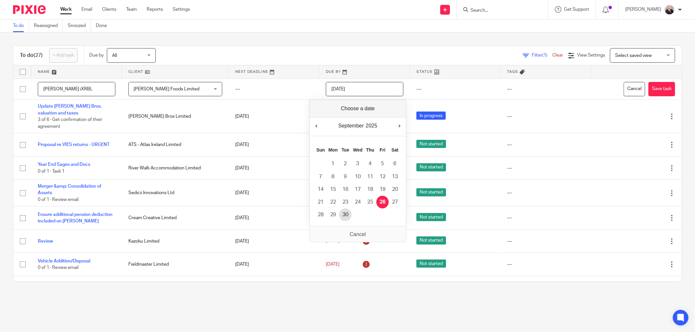 The width and height of the screenshot is (695, 332). What do you see at coordinates (382, 190) in the screenshot?
I see `button: 19` at bounding box center [382, 190].